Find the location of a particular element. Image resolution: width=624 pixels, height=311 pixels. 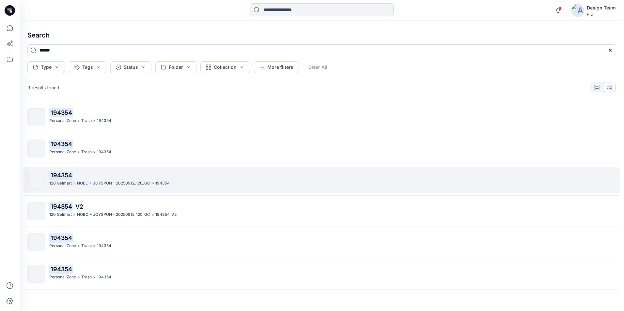

p: 194354_V2 is located at coordinates (166, 215).